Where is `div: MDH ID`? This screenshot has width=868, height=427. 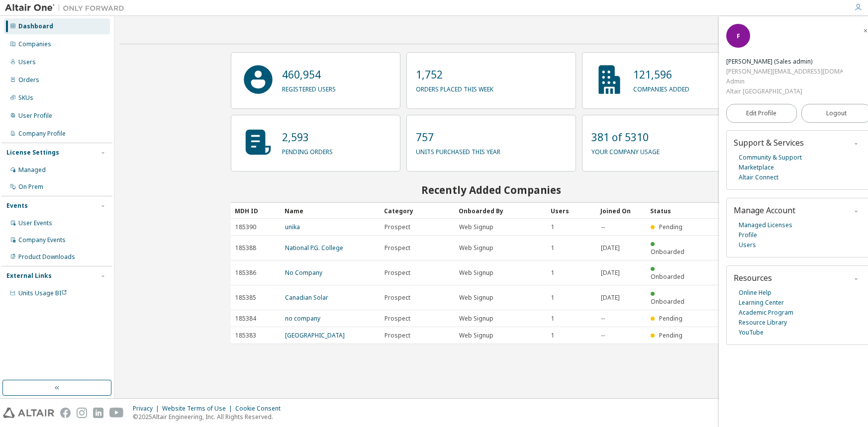 div: MDH ID is located at coordinates (256, 211).